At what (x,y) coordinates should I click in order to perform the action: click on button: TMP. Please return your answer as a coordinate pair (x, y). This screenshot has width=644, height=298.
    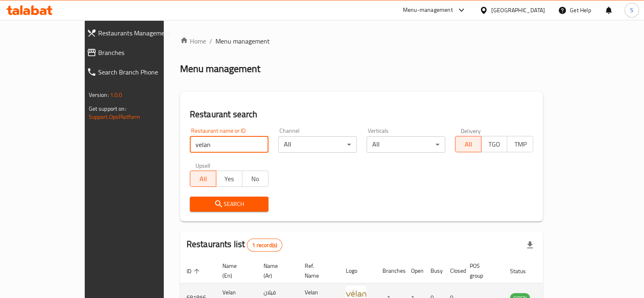
    Looking at the image, I should click on (520, 144).